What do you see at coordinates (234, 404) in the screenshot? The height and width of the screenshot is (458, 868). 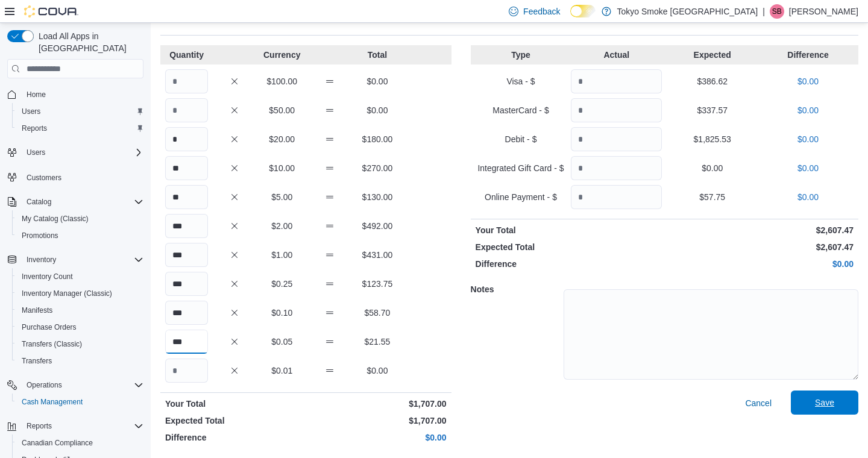 I see `p: Your Total` at bounding box center [234, 404].